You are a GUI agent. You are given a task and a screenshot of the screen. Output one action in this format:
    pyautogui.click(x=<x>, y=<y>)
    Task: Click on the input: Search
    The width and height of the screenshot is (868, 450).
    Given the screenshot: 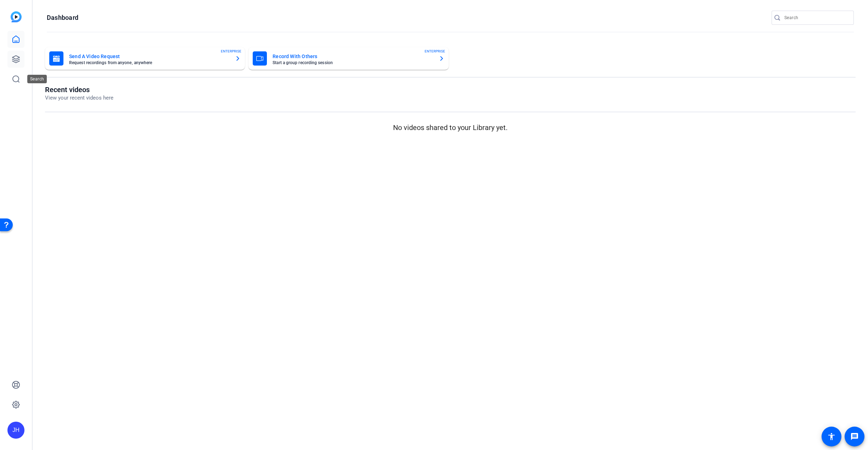 What is the action you would take?
    pyautogui.click(x=817, y=18)
    